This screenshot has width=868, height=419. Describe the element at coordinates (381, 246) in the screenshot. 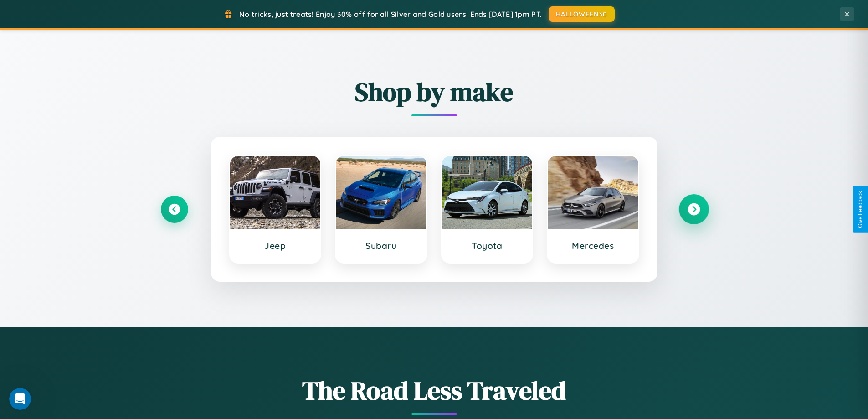

I see `h3: Subaru` at that location.